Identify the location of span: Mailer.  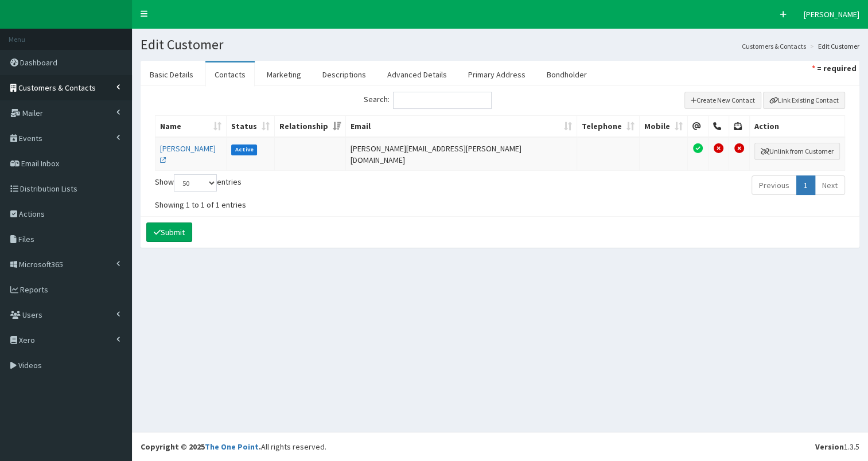
(33, 113).